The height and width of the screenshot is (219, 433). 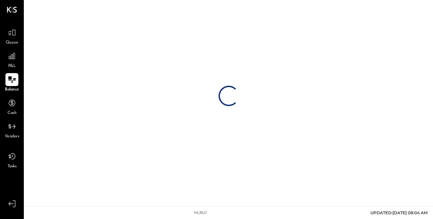 What do you see at coordinates (12, 83) in the screenshot?
I see `a: Balance` at bounding box center [12, 83].